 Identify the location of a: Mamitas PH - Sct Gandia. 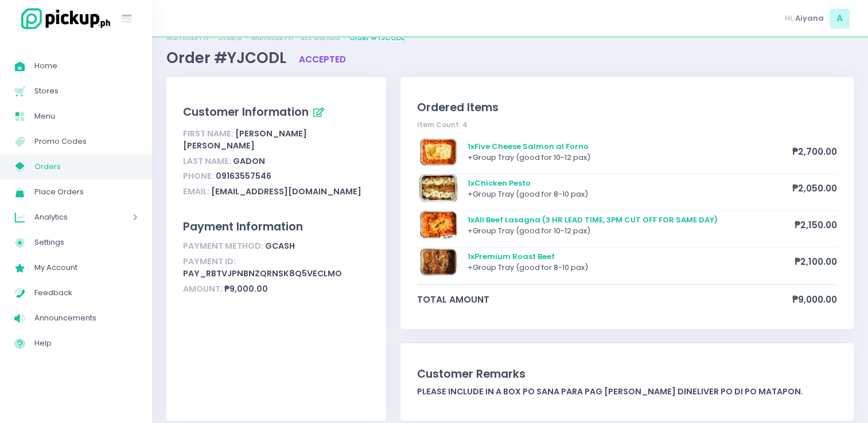
(295, 38).